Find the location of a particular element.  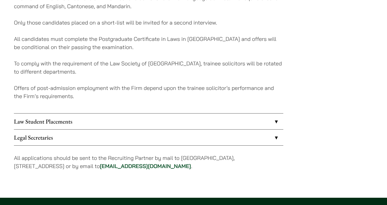

a: Legal Secretaries is located at coordinates (149, 137).